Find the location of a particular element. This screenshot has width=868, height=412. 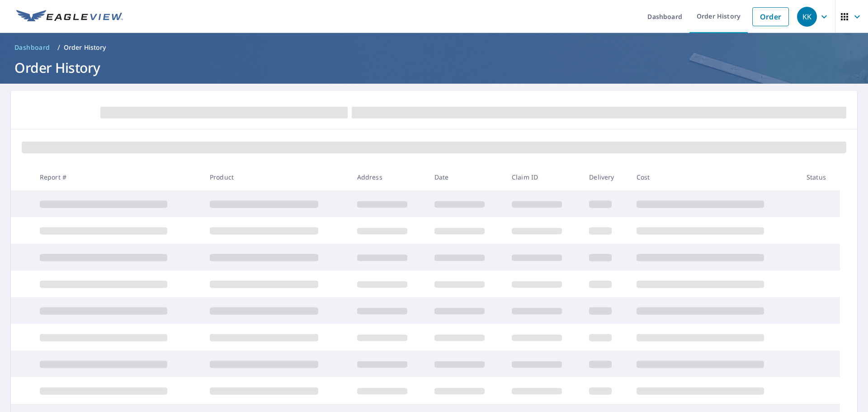

th: Cost is located at coordinates (714, 177).